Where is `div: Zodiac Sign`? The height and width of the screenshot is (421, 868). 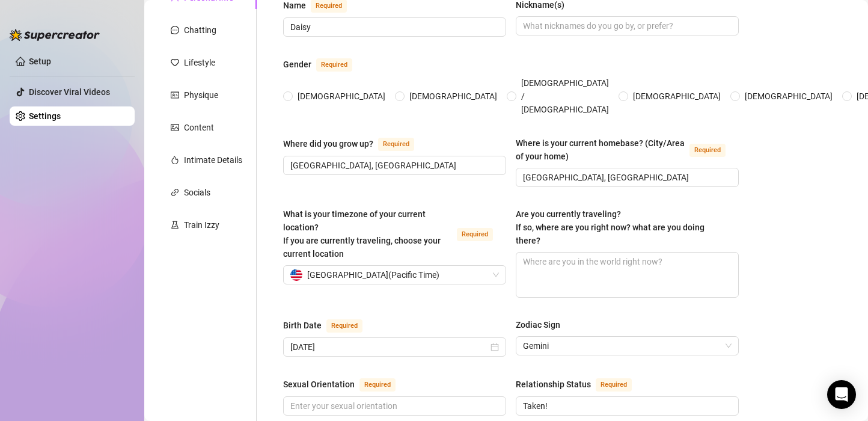 div: Zodiac Sign is located at coordinates (538, 324).